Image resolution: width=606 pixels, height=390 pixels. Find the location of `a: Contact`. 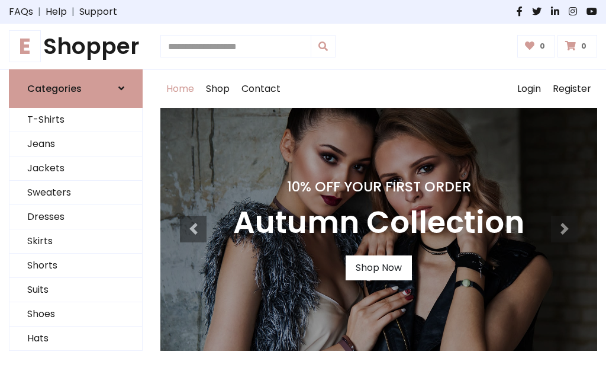

a: Contact is located at coordinates (261, 89).